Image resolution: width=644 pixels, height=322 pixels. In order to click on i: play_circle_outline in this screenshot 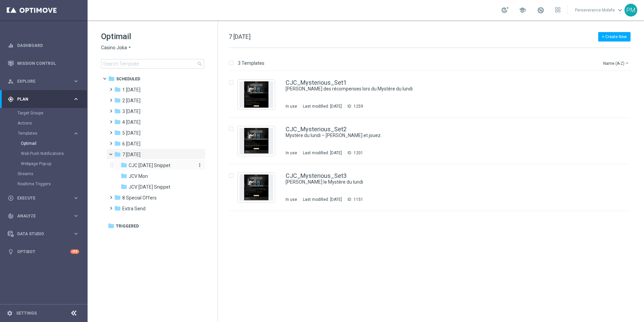, I will do `click(11, 198)`.